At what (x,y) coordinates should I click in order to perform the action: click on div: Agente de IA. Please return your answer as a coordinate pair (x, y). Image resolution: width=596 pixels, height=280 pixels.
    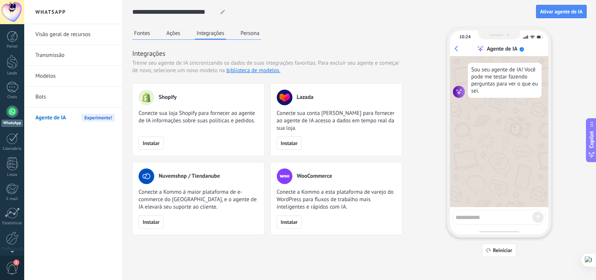
    Looking at the image, I should click on (502, 49).